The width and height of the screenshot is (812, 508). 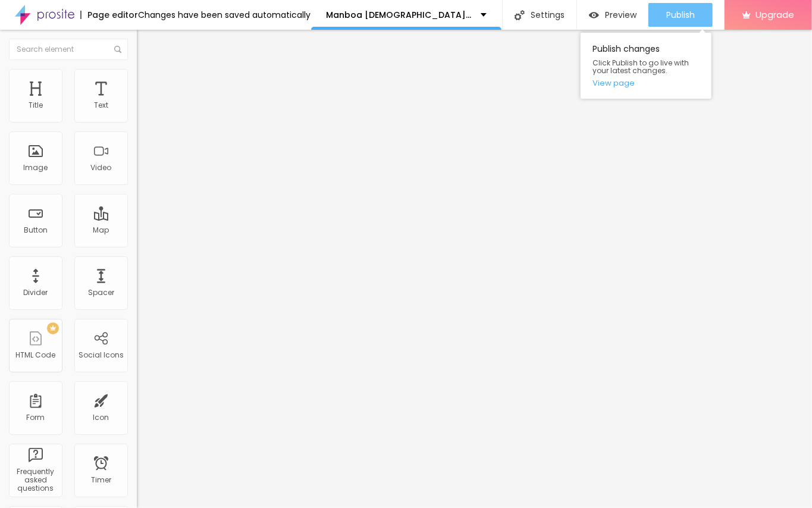 I want to click on button: Preview, so click(x=613, y=15).